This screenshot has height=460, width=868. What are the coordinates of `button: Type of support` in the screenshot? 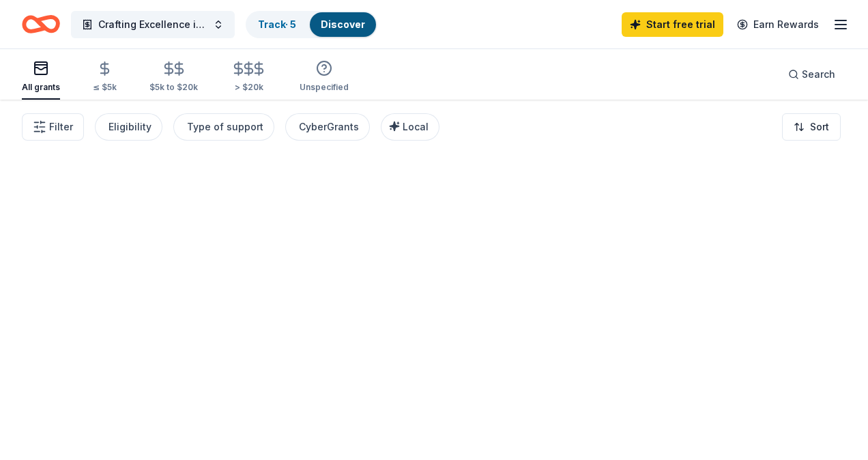 It's located at (224, 127).